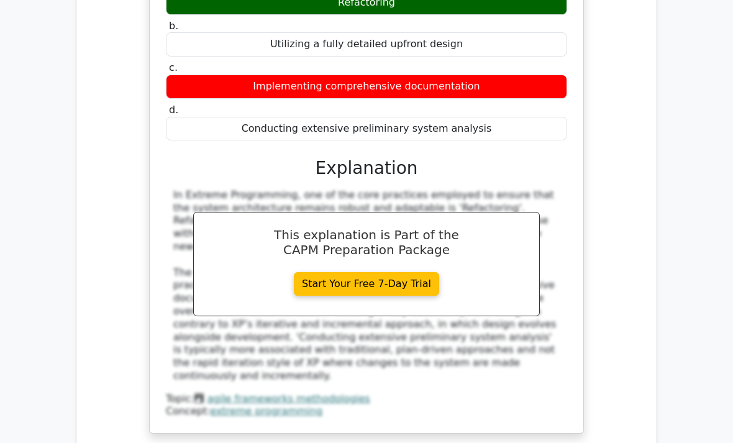  What do you see at coordinates (367, 168) in the screenshot?
I see `h3: Explanation` at bounding box center [367, 168].